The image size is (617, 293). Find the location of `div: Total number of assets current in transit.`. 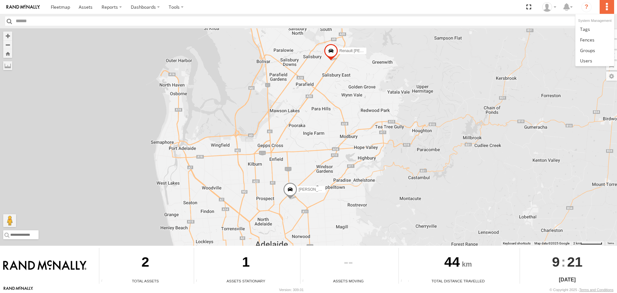

div: Total number of assets current in transit. is located at coordinates (305, 281).